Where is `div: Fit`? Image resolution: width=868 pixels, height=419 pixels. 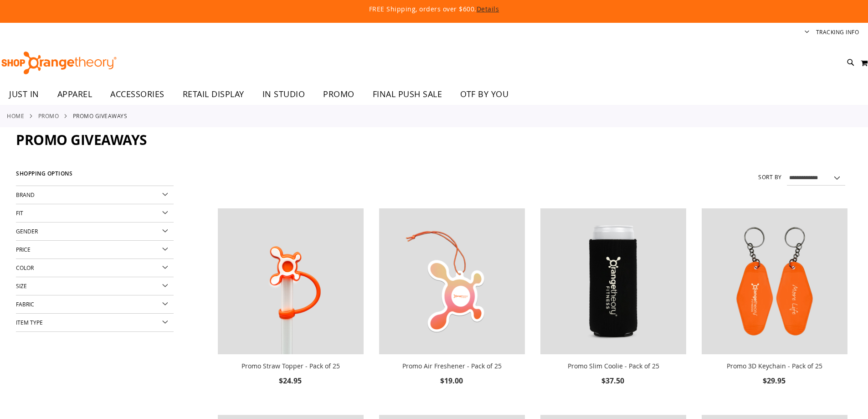
div: Fit is located at coordinates (95, 214).